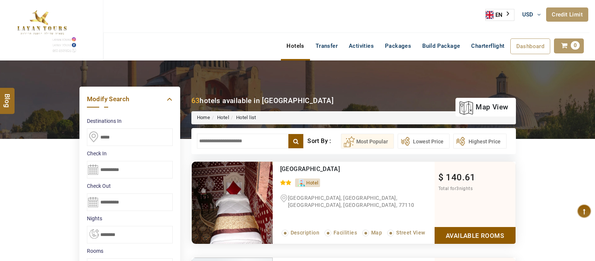  I want to click on span: Dashboard, so click(531, 46).